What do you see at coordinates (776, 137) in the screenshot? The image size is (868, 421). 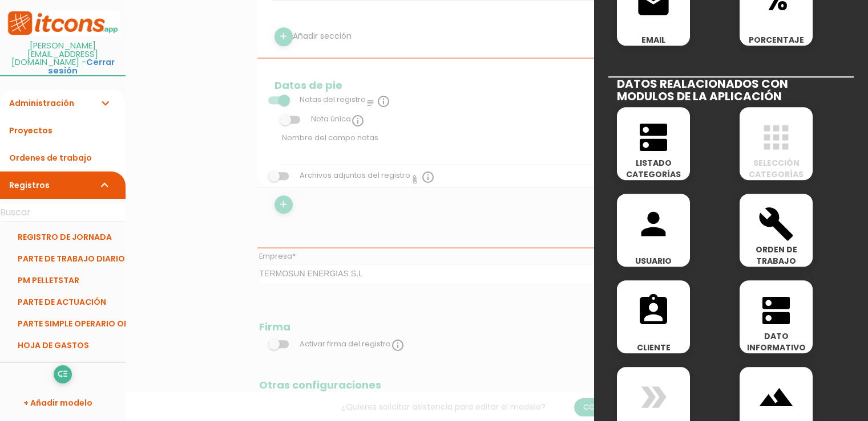 I see `i: apps` at bounding box center [776, 137].